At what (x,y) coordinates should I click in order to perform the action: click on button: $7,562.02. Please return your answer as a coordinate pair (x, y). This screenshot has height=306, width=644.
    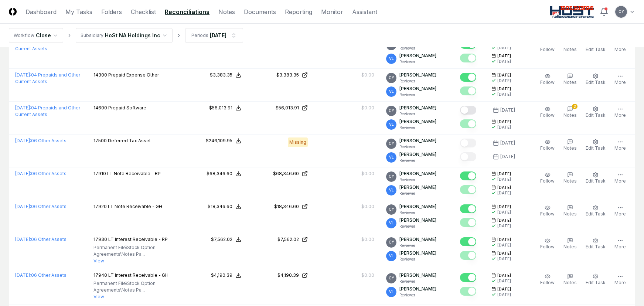
    Looking at the image, I should click on (226, 240).